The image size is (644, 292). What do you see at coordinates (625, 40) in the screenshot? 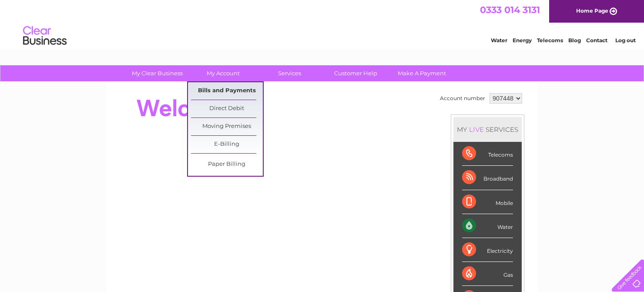
I see `a: Log out` at bounding box center [625, 40].